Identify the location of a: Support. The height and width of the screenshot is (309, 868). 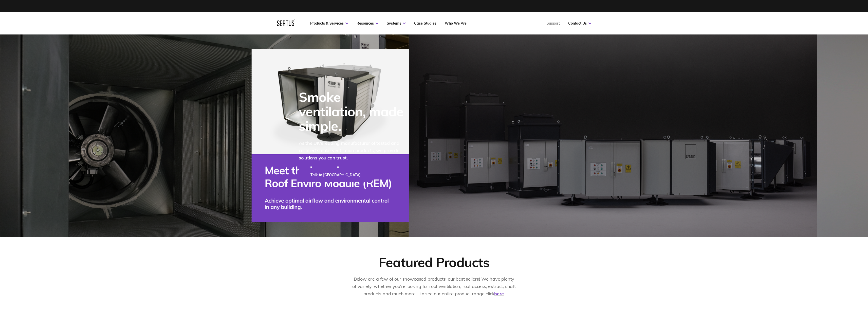
(553, 24).